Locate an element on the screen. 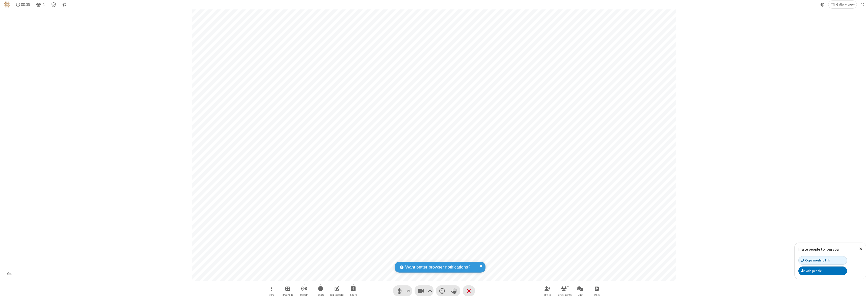 Image resolution: width=868 pixels, height=300 pixels. span: More is located at coordinates (271, 295).